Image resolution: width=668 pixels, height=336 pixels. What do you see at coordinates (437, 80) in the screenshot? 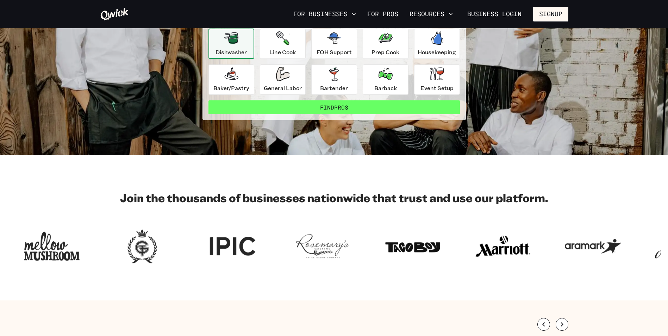
I see `button: Event Setup` at bounding box center [437, 80].